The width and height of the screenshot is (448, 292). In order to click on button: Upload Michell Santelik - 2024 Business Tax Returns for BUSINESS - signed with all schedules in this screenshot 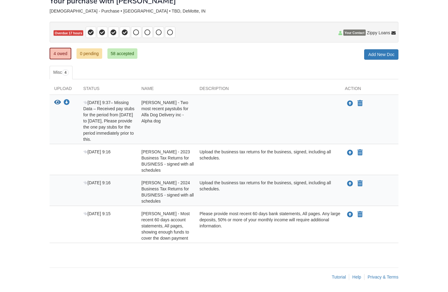, I will do `click(350, 184)`.